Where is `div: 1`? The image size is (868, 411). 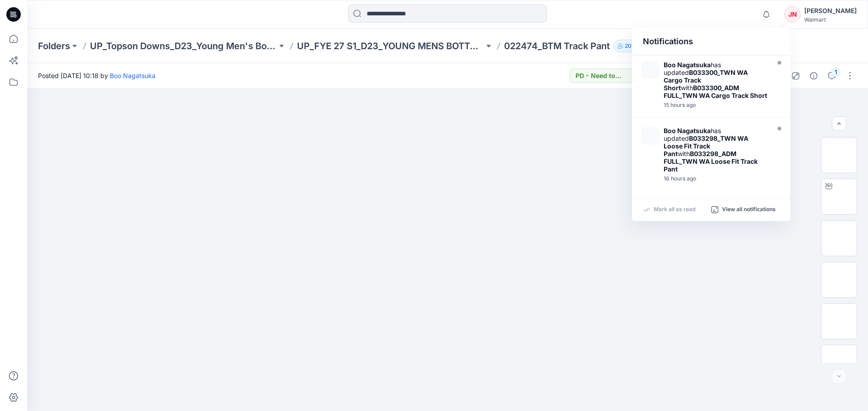 div: 1 is located at coordinates (836, 72).